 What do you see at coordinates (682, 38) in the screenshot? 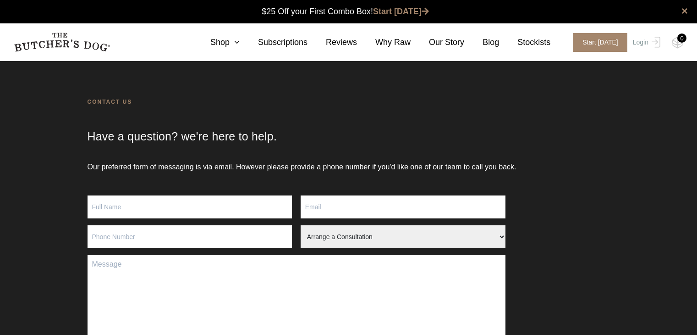
I see `div: 0` at bounding box center [682, 38].